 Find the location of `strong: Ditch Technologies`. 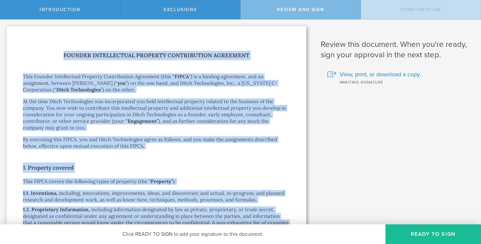

strong: Ditch Technologies is located at coordinates (79, 89).